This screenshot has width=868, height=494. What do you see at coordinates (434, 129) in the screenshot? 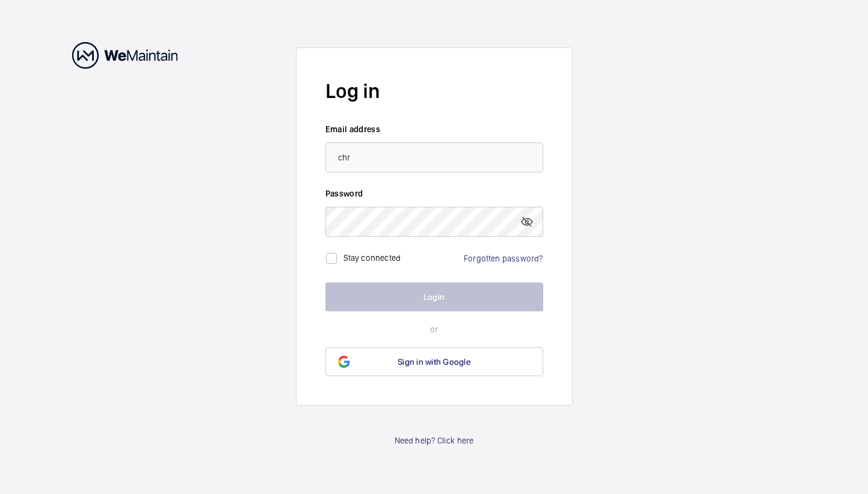
I see `label: Email address` at bounding box center [434, 129].